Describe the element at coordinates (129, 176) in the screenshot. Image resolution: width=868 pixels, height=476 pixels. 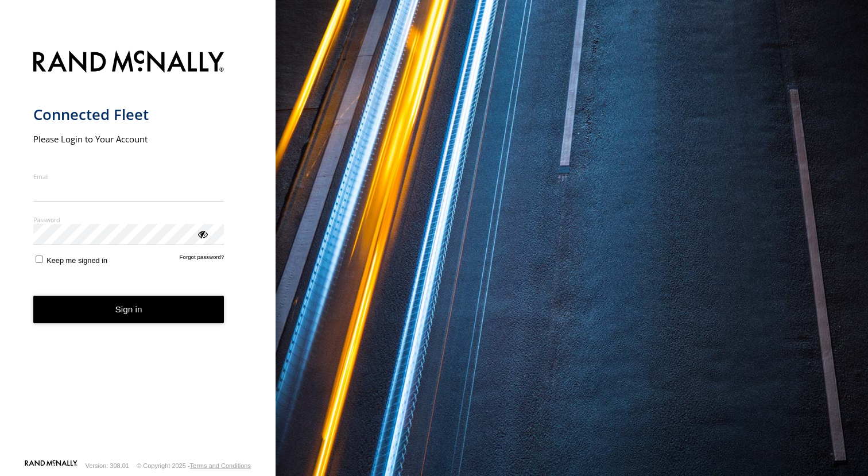
I see `label: Email` at that location.